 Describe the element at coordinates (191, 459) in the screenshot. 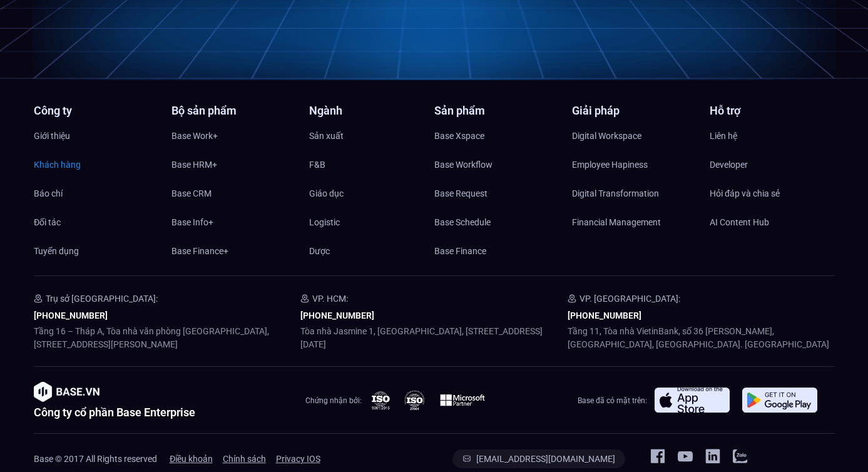

I see `span: Điều khoản` at that location.